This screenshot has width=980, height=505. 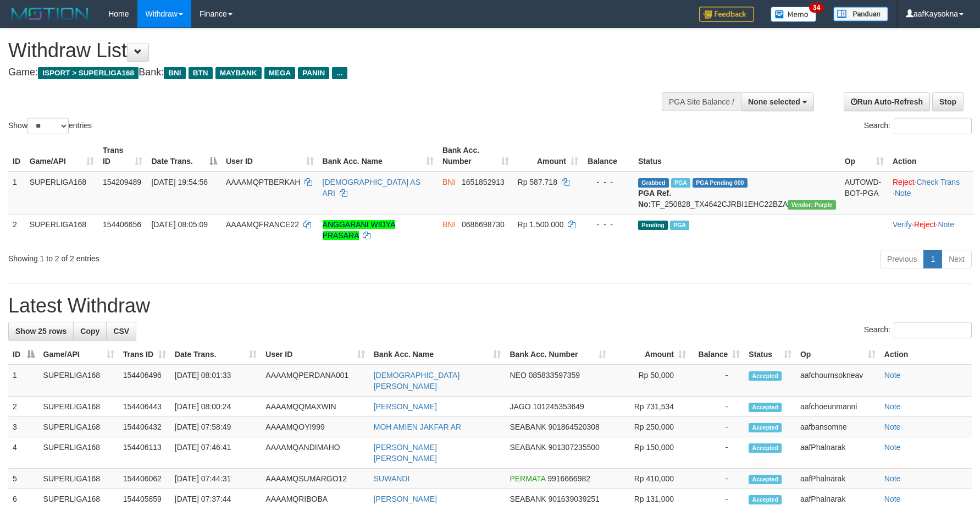 I want to click on label: Show entries, so click(x=50, y=126).